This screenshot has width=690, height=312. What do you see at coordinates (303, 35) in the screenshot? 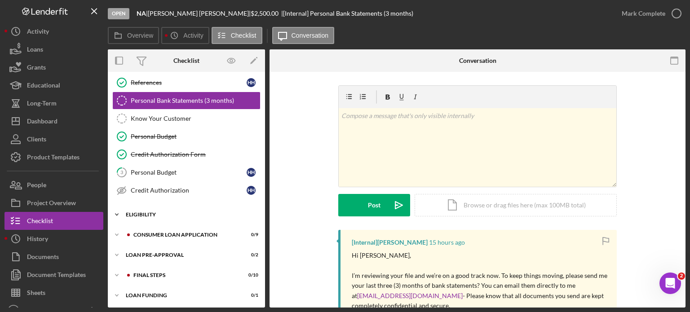
I see `button: Conversation` at bounding box center [303, 35].